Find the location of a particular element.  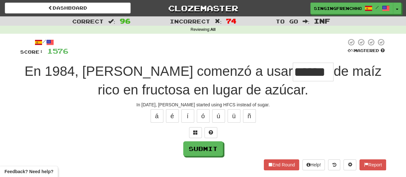

button: Submit is located at coordinates (203, 149).